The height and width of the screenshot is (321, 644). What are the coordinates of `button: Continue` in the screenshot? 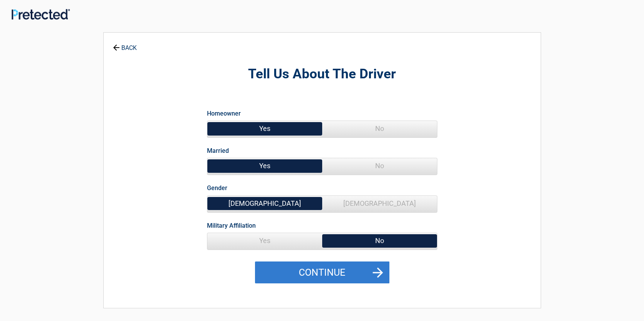 It's located at (322, 273).